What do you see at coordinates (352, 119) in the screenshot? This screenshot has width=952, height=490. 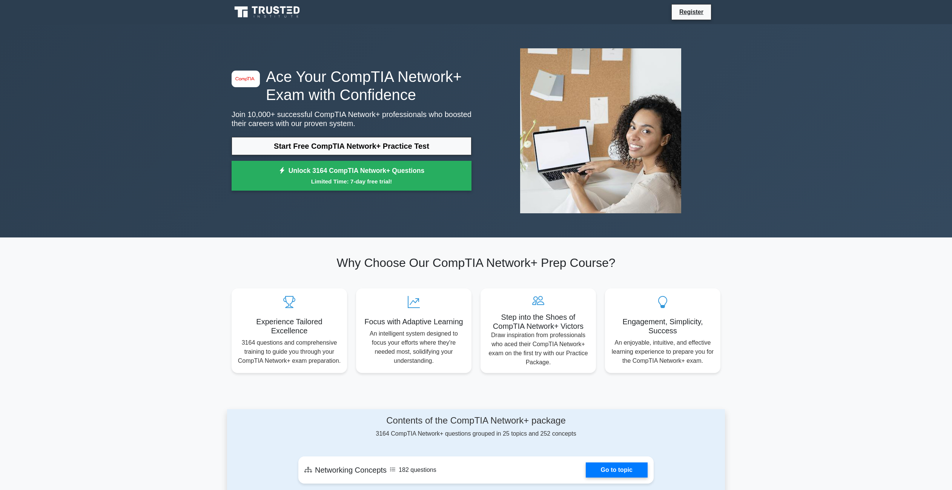 I see `p: Join 10,000+ successful CompTIA Network+ professionals who boosted their careers with our proven ...` at bounding box center [352, 119].